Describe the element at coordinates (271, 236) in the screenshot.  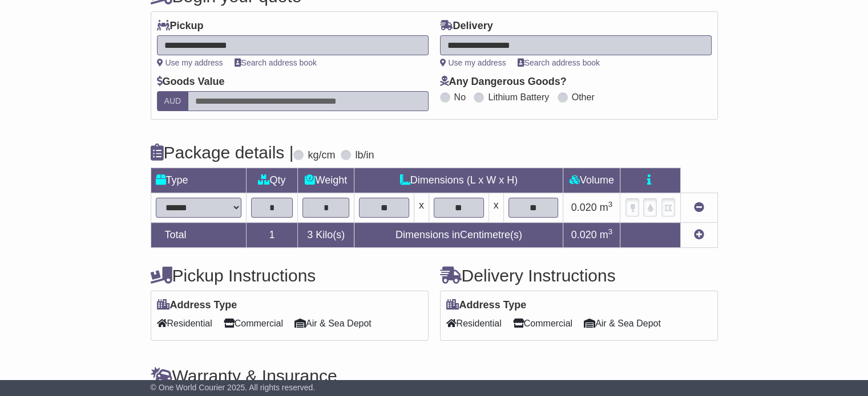
I see `td: 1` at that location.